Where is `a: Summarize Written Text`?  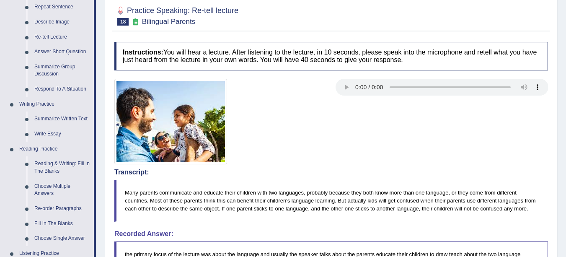
a: Summarize Written Text is located at coordinates (62, 119).